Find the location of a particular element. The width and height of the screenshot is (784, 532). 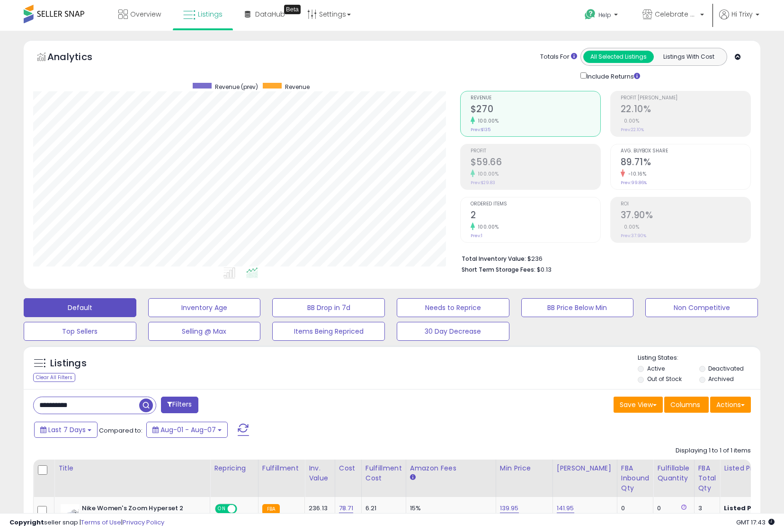

div: Displaying 1 to 1 of 1 items is located at coordinates (713, 451).